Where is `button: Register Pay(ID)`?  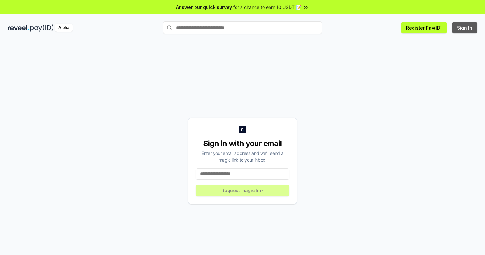 button: Register Pay(ID) is located at coordinates (424, 28).